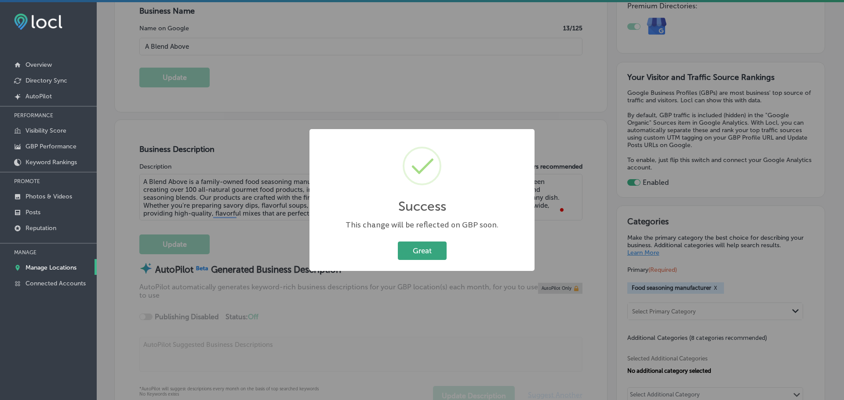  I want to click on p: Overview, so click(39, 65).